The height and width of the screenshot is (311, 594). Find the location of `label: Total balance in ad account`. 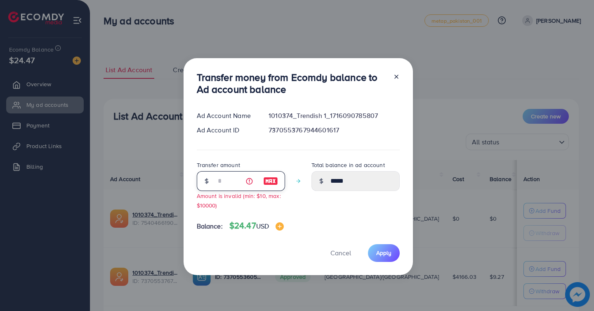

label: Total balance in ad account is located at coordinates (348, 165).